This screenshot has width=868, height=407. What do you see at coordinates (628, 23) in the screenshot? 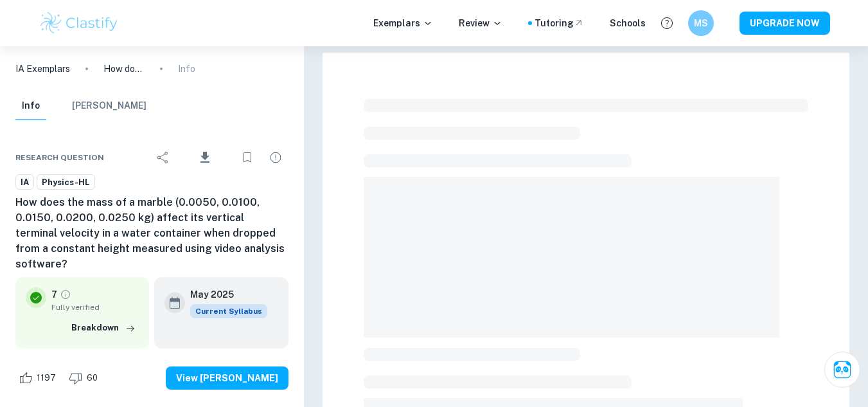
I see `a: Schools` at bounding box center [628, 23].